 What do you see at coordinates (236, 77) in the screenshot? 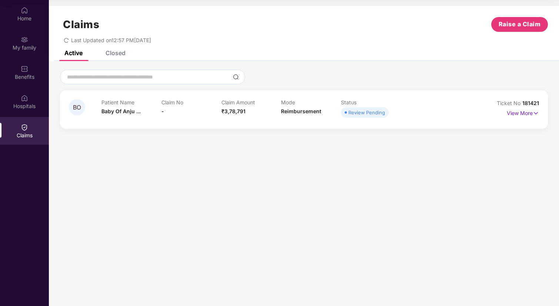
I see `img: svg+xml;base64,PHN2ZyBpZD0iU2VhcmNoLTMyeDMyIiB4bWxucz0iaHR0cDovL3d3dy53My5vcmcvMjAwMC9zdmciIHdpZH...` at bounding box center [236, 77].